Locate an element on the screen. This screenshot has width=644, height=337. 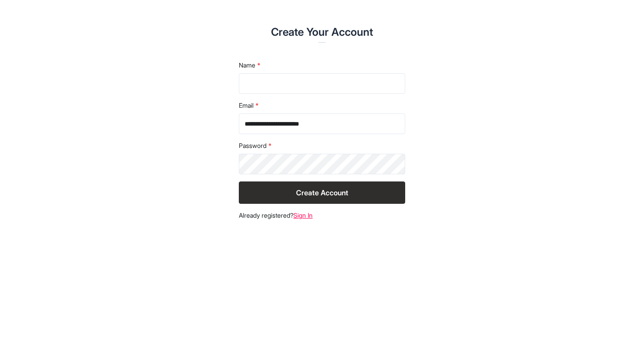
footer: Already registered? is located at coordinates (322, 215).